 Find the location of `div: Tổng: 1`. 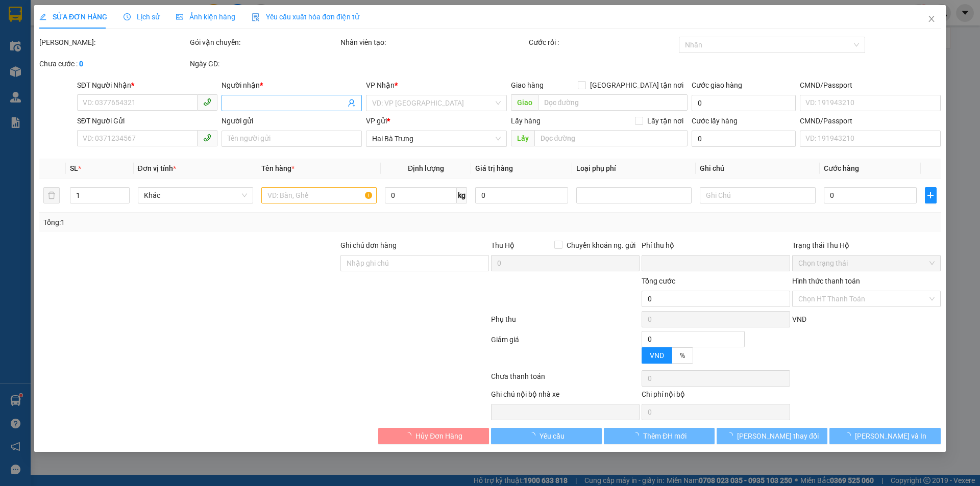

div: Tổng: 1 is located at coordinates (211, 223).